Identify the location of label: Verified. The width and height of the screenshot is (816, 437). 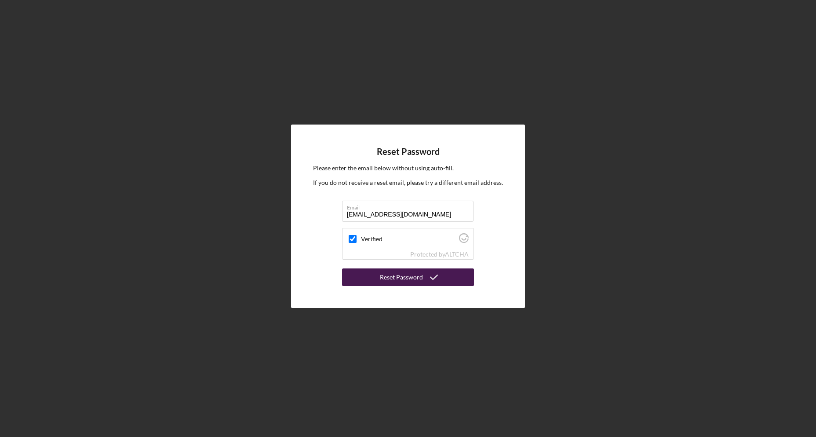
(409, 239).